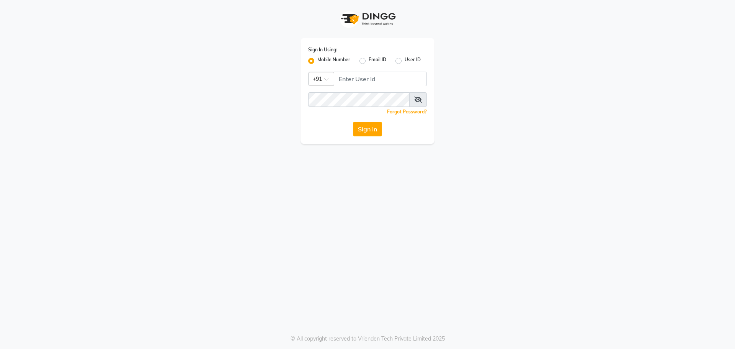  Describe the element at coordinates (368, 129) in the screenshot. I see `button: Sign In` at that location.